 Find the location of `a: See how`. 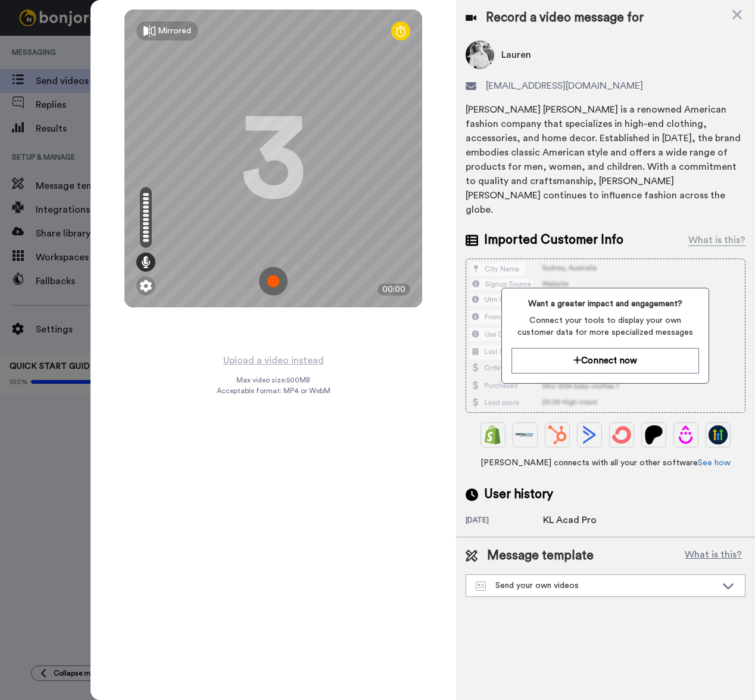

a: See how is located at coordinates (714, 463).